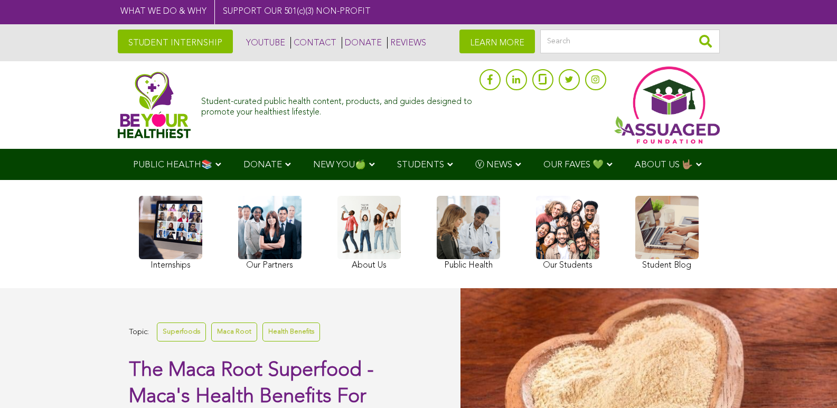 The width and height of the screenshot is (837, 408). What do you see at coordinates (139, 332) in the screenshot?
I see `span: Topic:` at bounding box center [139, 332].